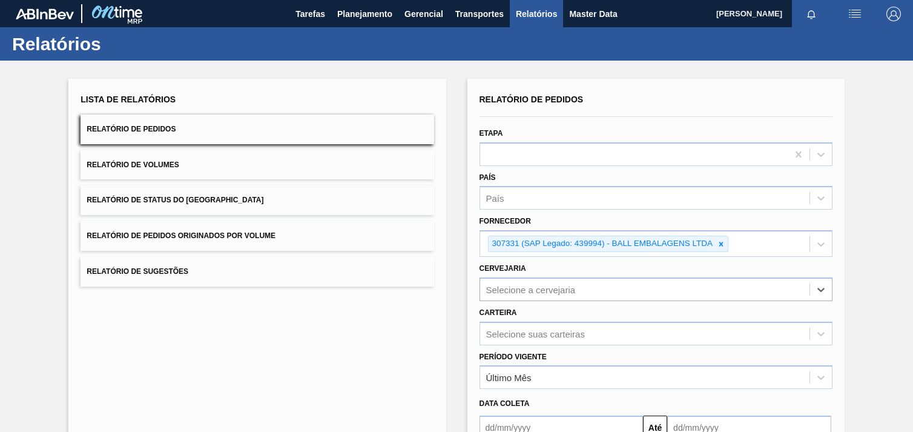  I want to click on label: Fornecedor, so click(505, 221).